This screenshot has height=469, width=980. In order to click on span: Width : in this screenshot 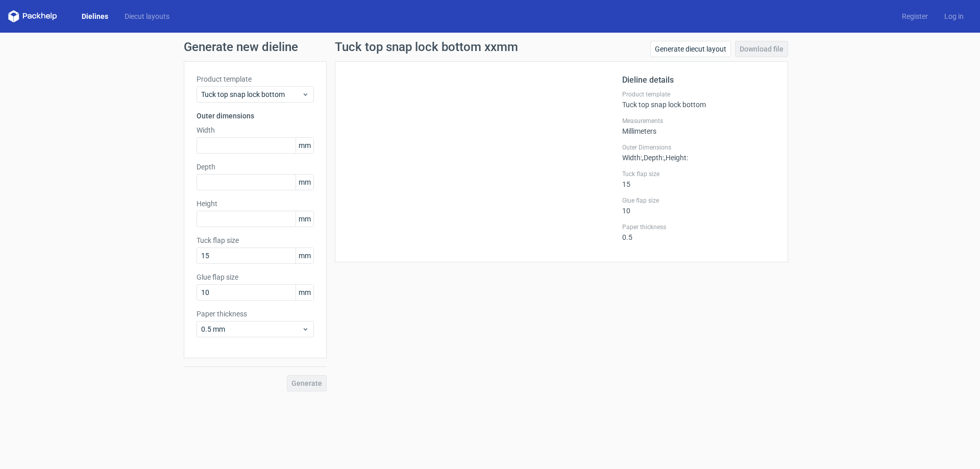, I will do `click(632, 158)`.